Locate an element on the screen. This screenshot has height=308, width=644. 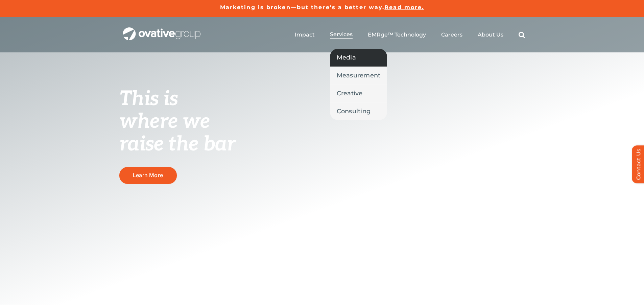
a: Careers is located at coordinates (451, 35).